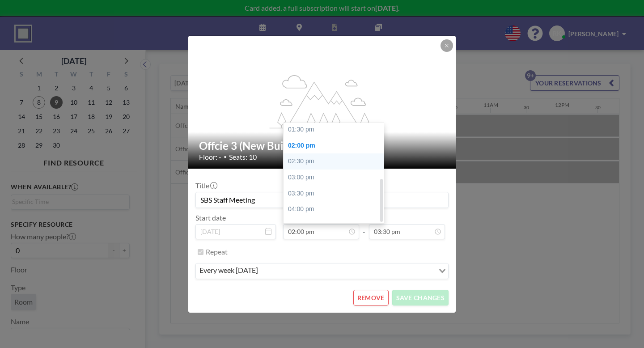 Image resolution: width=644 pixels, height=348 pixels. Describe the element at coordinates (334, 129) in the screenshot. I see `div: 01:30 pm` at that location.